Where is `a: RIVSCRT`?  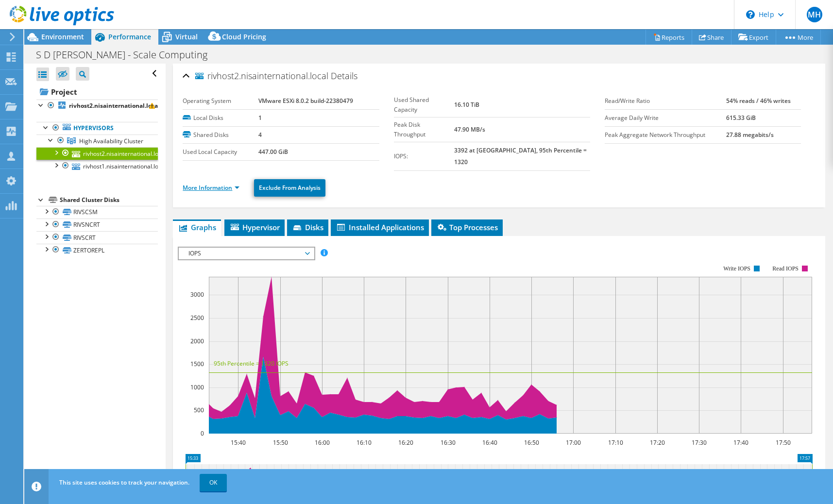 a: RIVSCRT is located at coordinates (97, 237).